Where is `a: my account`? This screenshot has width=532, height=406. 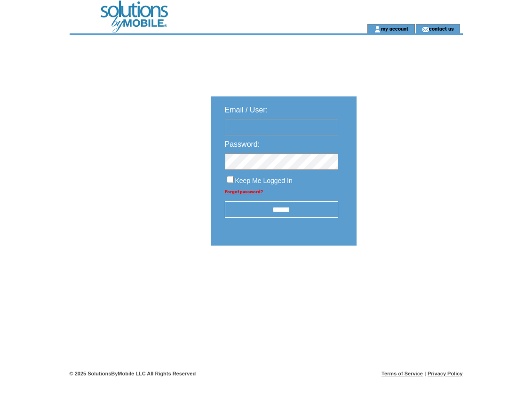
a: my account is located at coordinates (395, 28).